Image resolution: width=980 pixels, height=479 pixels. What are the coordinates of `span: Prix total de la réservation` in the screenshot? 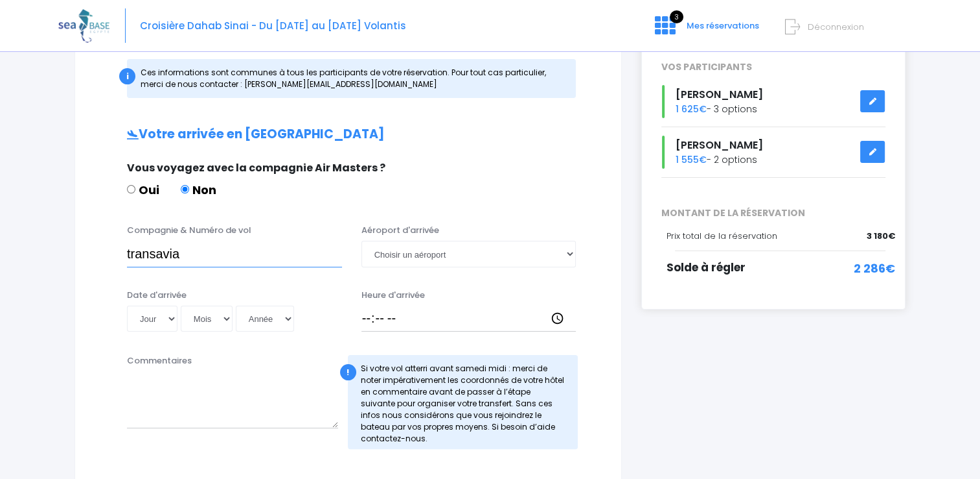 It's located at (722, 235).